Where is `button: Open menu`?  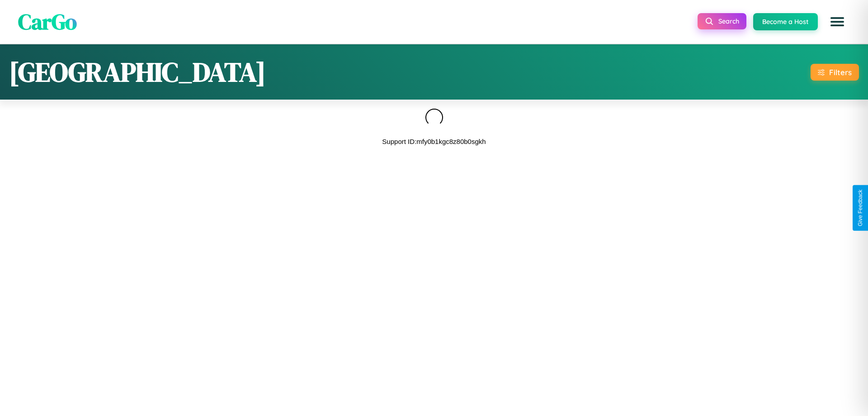
button: Open menu is located at coordinates (837, 22).